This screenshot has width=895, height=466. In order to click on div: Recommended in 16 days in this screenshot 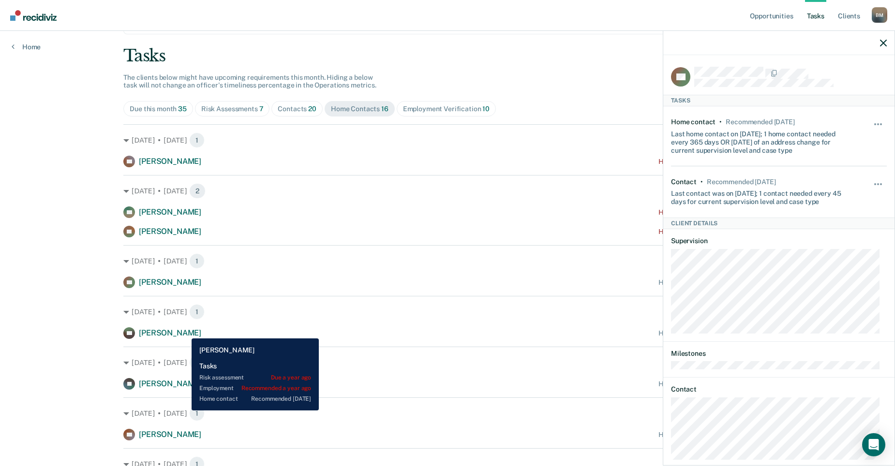, I will do `click(741, 182)`.